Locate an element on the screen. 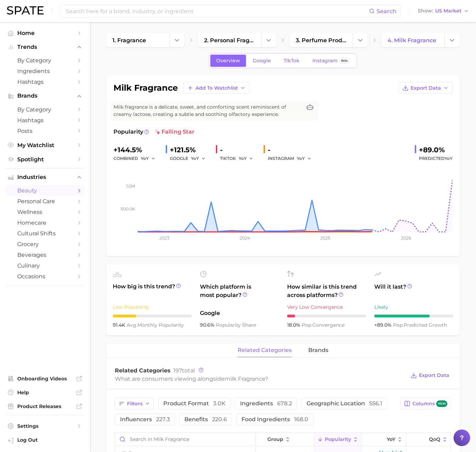 The width and height of the screenshot is (476, 452). button: ShowUS Market is located at coordinates (443, 11).